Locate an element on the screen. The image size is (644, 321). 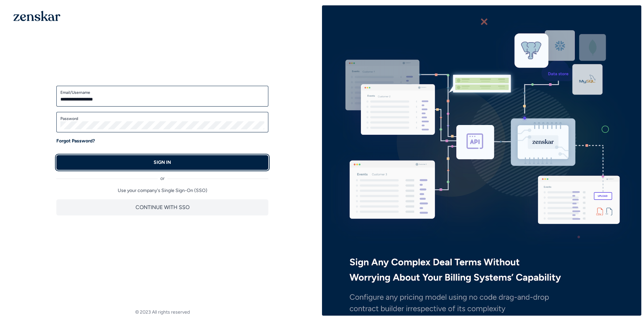
label: Password is located at coordinates (162, 119).